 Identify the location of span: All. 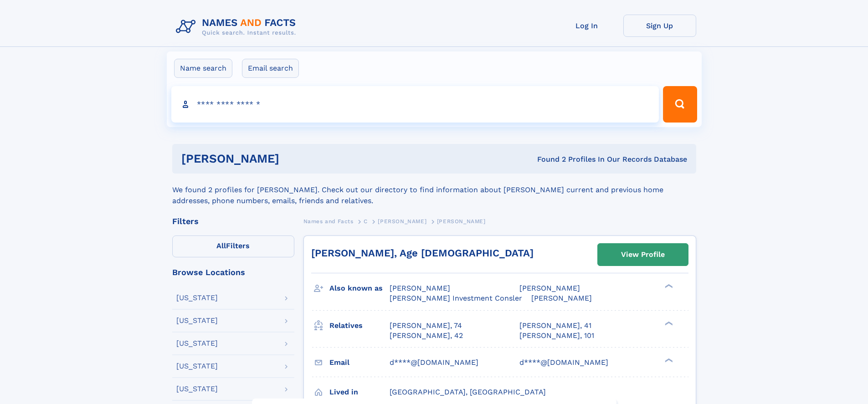
(221, 246).